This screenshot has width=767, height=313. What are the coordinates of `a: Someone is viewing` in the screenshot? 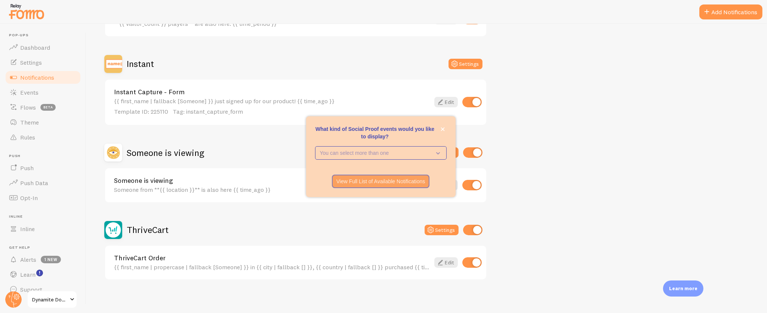 It's located at (272, 181).